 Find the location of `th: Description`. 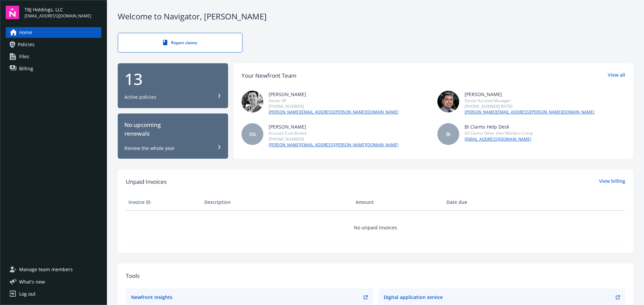

th: Description is located at coordinates (277, 202).